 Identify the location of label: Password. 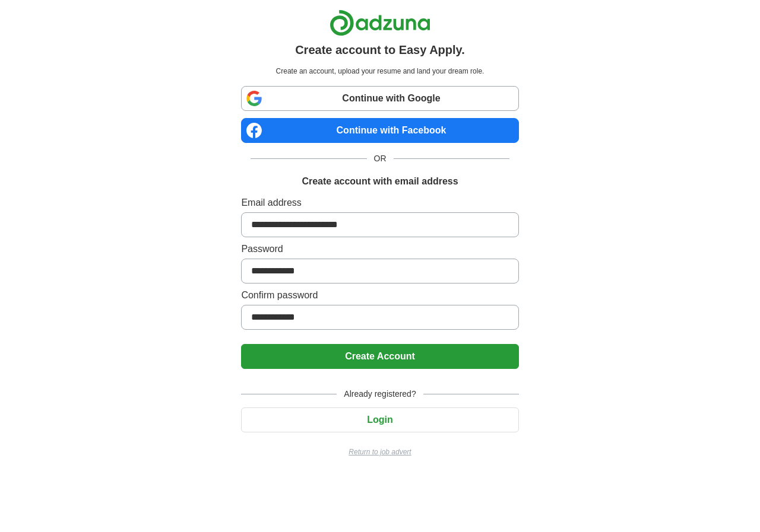
(380, 249).